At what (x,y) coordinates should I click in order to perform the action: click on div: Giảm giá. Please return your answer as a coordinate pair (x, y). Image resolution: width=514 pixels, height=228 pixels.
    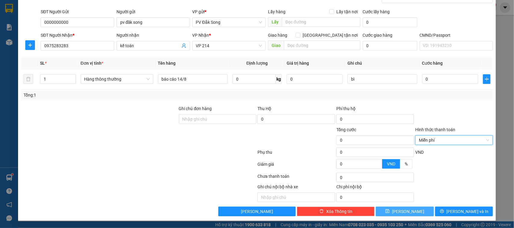
    Looking at the image, I should click on (297, 166).